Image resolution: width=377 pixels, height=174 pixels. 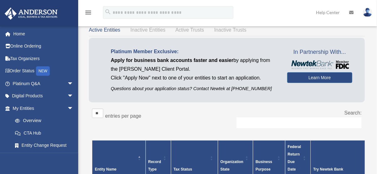 I want to click on span: Apply for business bank accounts faster and easier, so click(x=172, y=60).